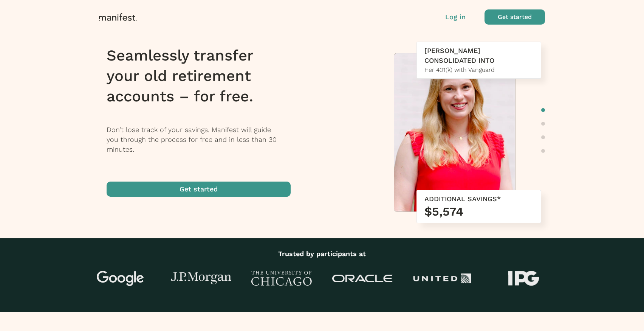 Image resolution: width=644 pixels, height=331 pixels. I want to click on img: Oracle, so click(363, 279).